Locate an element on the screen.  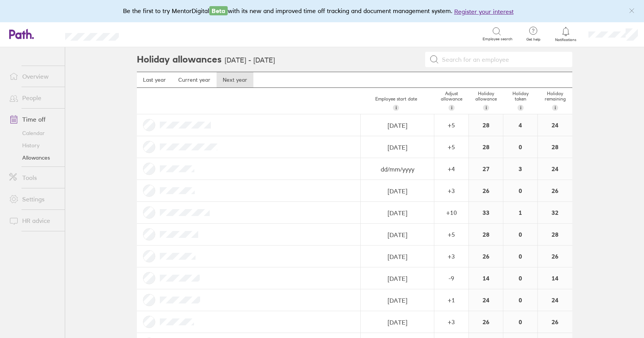
a: Settings is located at coordinates (34, 199).